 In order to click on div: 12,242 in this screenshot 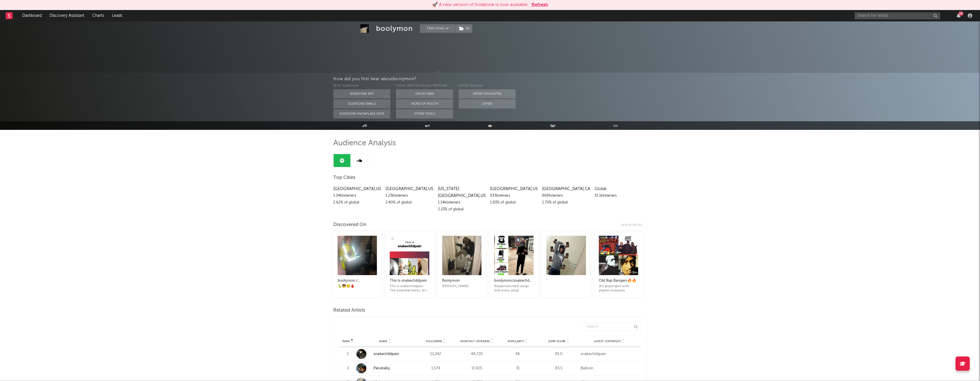, I will do `click(436, 354)`.